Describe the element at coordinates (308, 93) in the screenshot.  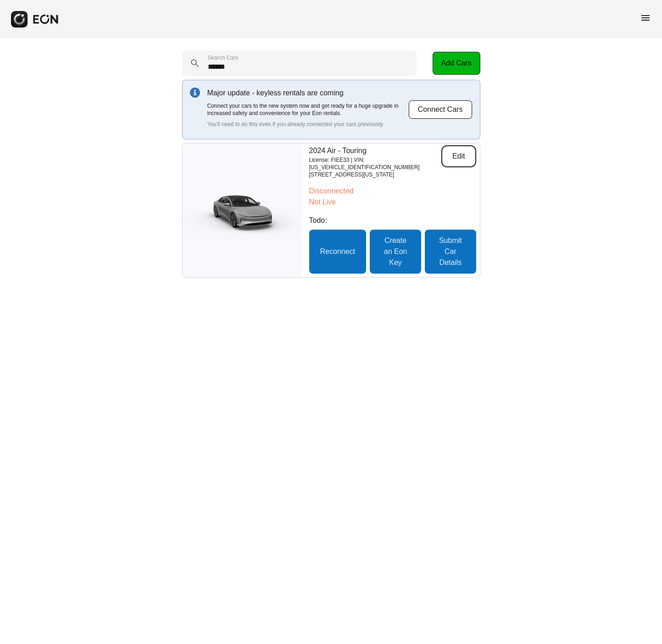
I see `p: Major update - keyless rentals are coming` at that location.